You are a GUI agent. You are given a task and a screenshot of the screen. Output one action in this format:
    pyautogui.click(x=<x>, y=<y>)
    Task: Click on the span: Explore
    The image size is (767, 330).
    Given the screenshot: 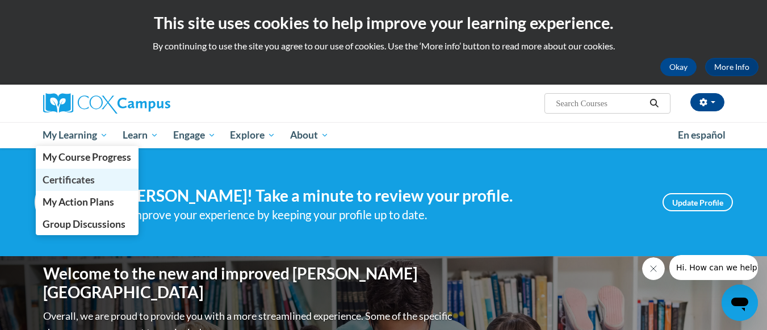 What is the action you would take?
    pyautogui.click(x=253, y=135)
    